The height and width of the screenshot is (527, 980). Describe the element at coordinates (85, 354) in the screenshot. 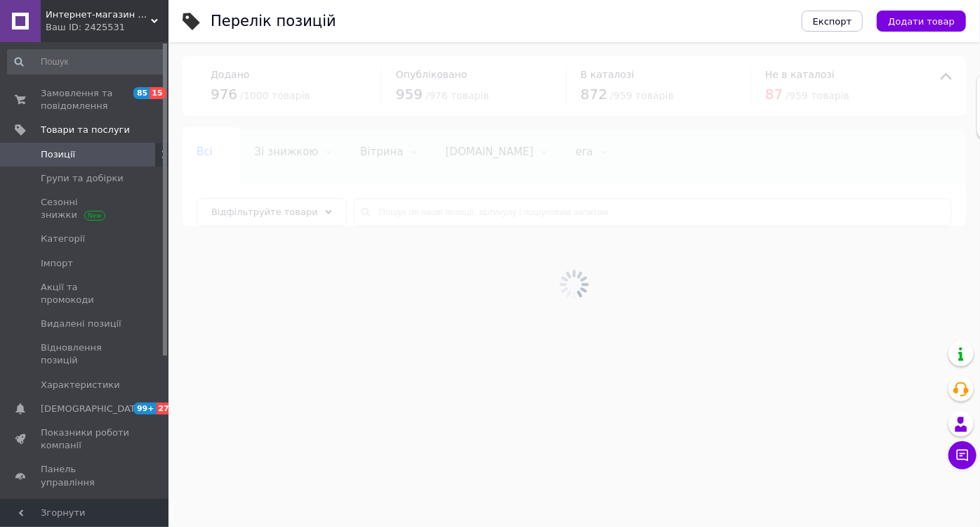

I see `span: Відновлення позицій` at that location.